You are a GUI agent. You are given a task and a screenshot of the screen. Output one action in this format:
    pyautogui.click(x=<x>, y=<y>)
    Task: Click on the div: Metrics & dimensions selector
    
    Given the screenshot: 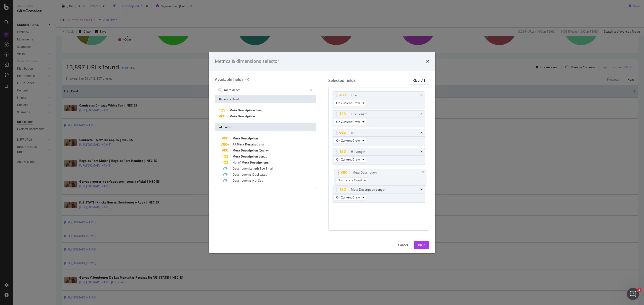 What is the action you would take?
    pyautogui.click(x=247, y=61)
    